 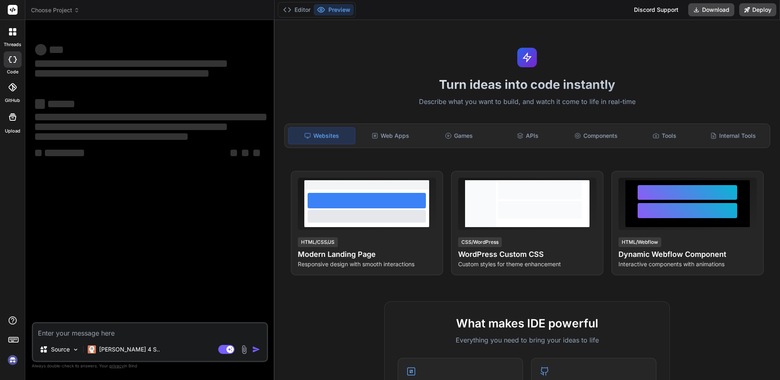 I want to click on p: Source, so click(x=60, y=350).